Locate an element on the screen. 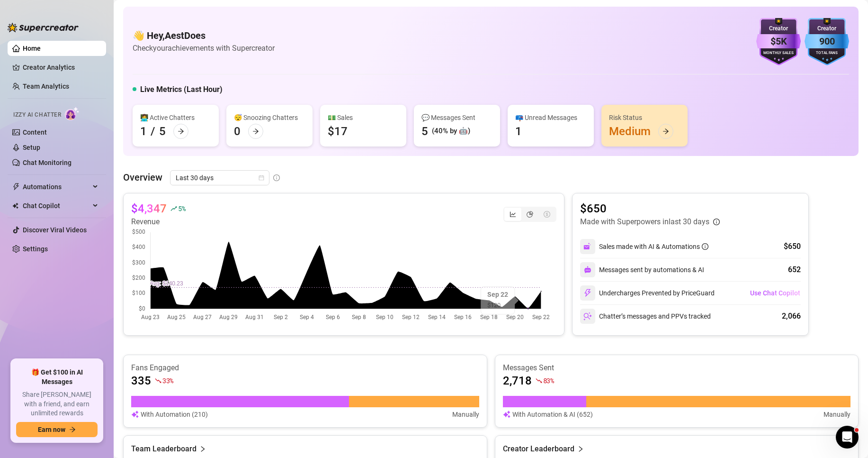  div: $650 is located at coordinates (792, 247).